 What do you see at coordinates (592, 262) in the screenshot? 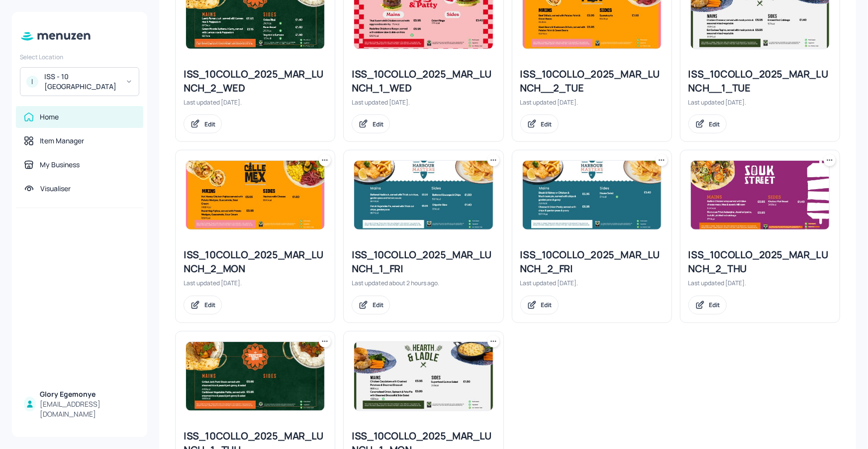
I see `div: ISS_10COLLO_2025_MAR_LUNCH_2_FRI` at bounding box center [592, 262].